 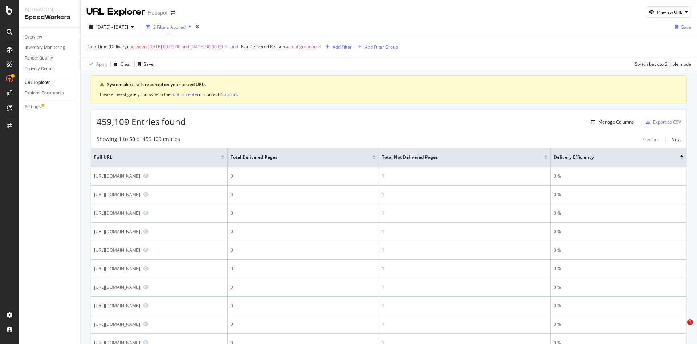 What do you see at coordinates (50, 93) in the screenshot?
I see `a: Explorer Bookmarks` at bounding box center [50, 93].